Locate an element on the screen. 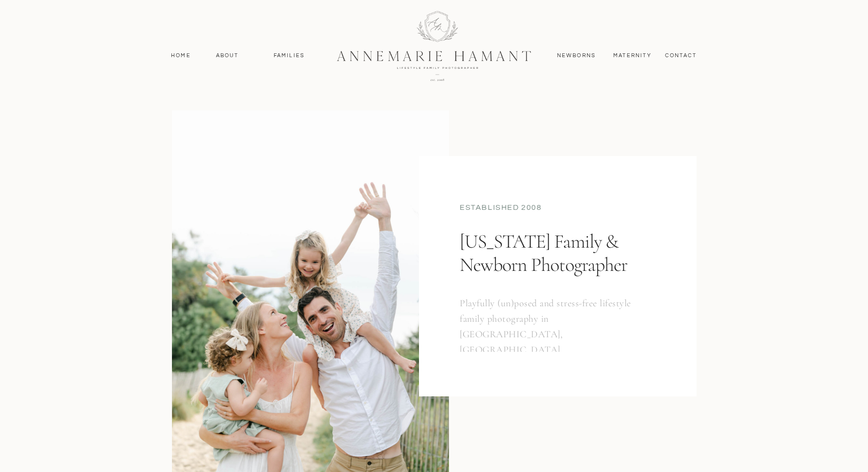 The height and width of the screenshot is (472, 868). a: Newborns is located at coordinates (576, 55).